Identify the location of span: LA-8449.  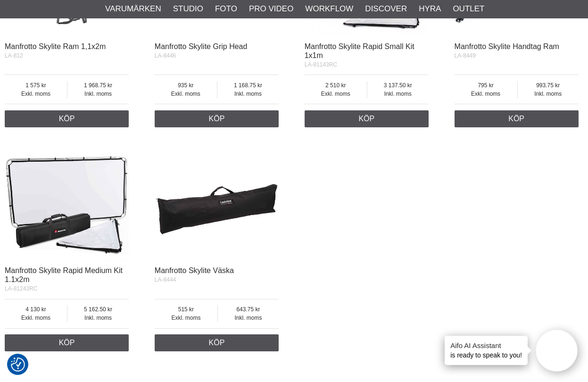
(465, 56).